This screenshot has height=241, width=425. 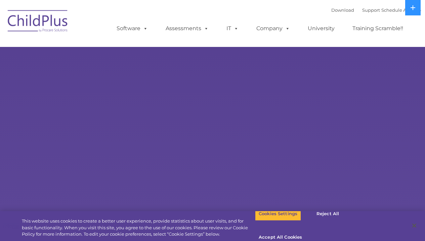 What do you see at coordinates (132, 29) in the screenshot?
I see `a: Software` at bounding box center [132, 29].